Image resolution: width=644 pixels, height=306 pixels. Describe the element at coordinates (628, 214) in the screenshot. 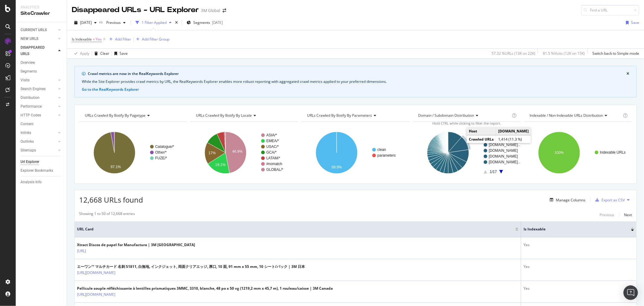

I see `button: Next` at that location.